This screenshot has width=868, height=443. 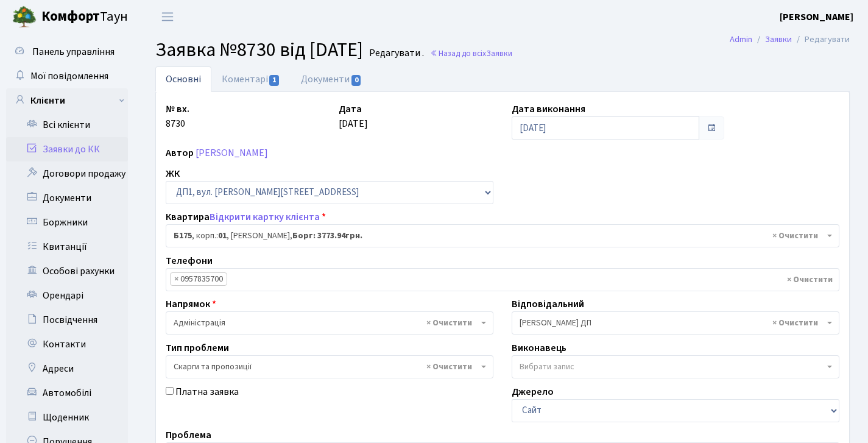 I want to click on span: Вибрати запис, so click(x=547, y=367).